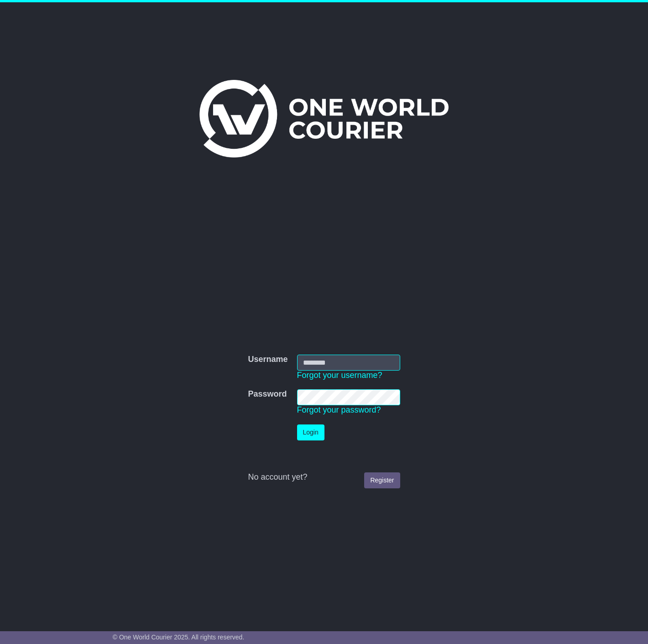 The width and height of the screenshot is (648, 644). What do you see at coordinates (339, 410) in the screenshot?
I see `a: Forgot your password?` at bounding box center [339, 410].